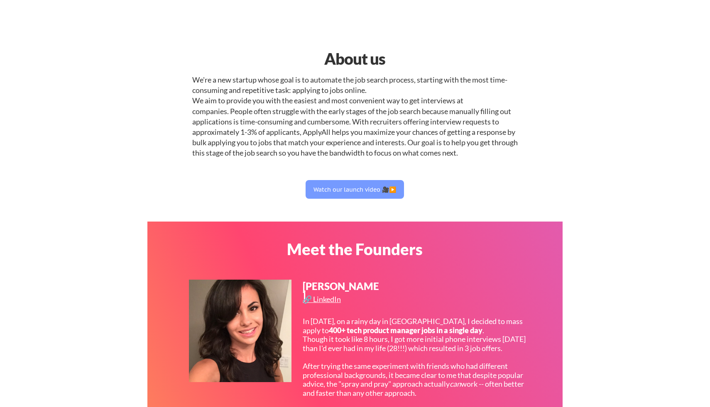  Describe the element at coordinates (455, 384) in the screenshot. I see `em: can` at that location.